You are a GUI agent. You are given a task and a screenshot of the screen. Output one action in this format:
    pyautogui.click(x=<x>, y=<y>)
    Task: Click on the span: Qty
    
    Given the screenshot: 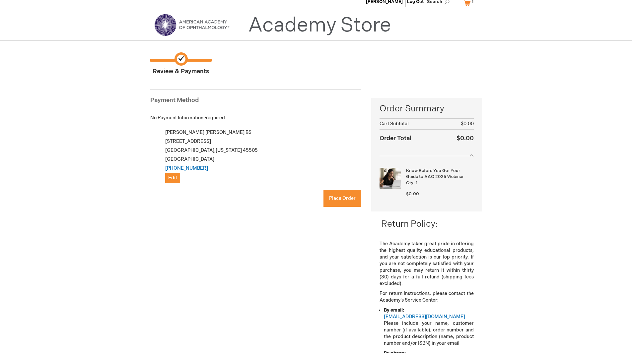 What is the action you would take?
    pyautogui.click(x=409, y=183)
    